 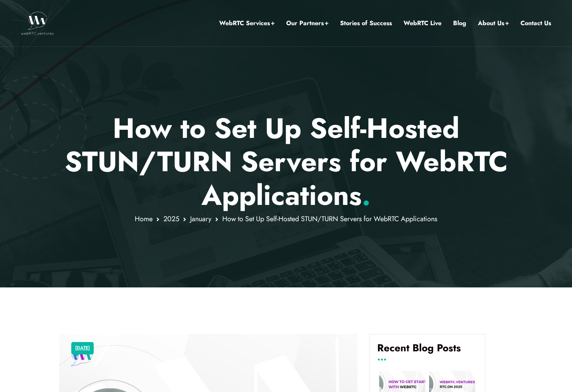 What do you see at coordinates (307, 23) in the screenshot?
I see `a: Our Partners` at bounding box center [307, 23].